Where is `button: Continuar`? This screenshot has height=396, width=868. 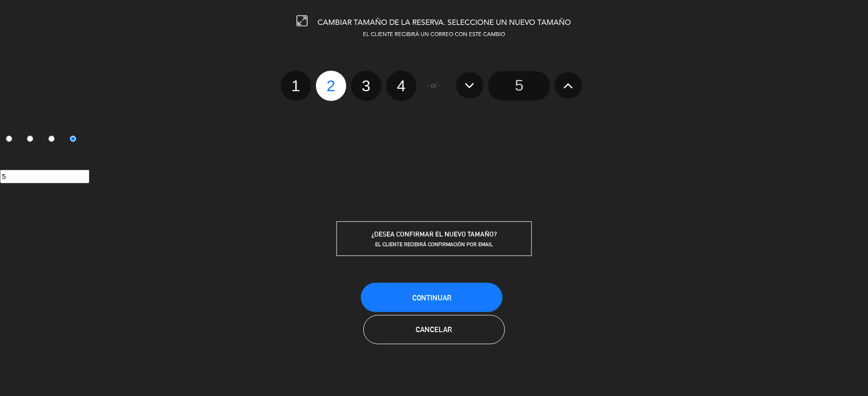
button: Continuar is located at coordinates (431, 297).